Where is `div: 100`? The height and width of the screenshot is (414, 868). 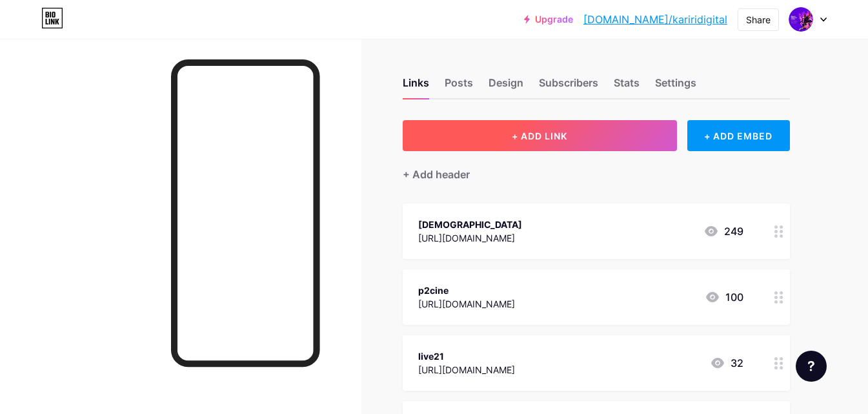
div: 100 is located at coordinates (724, 297).